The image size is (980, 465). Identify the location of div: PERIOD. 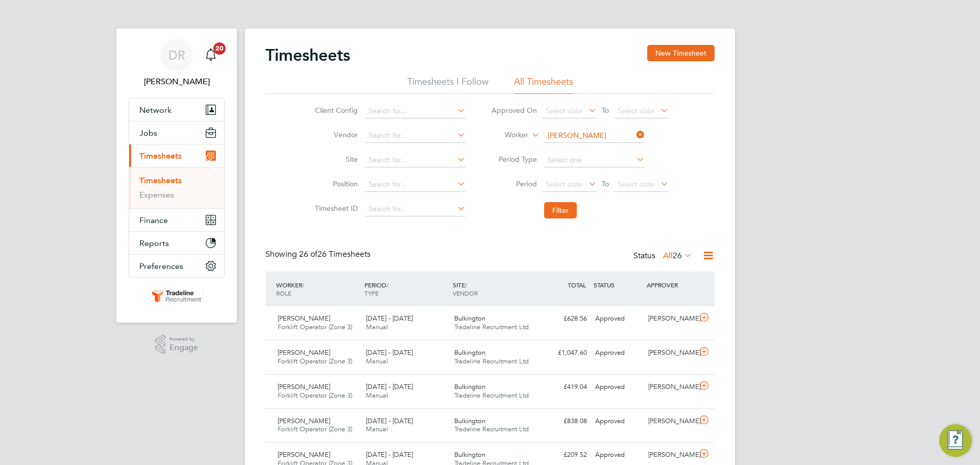
(406, 289).